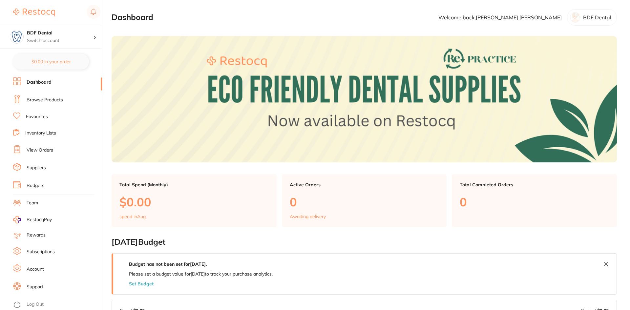  I want to click on p: spend in Aug, so click(133, 217).